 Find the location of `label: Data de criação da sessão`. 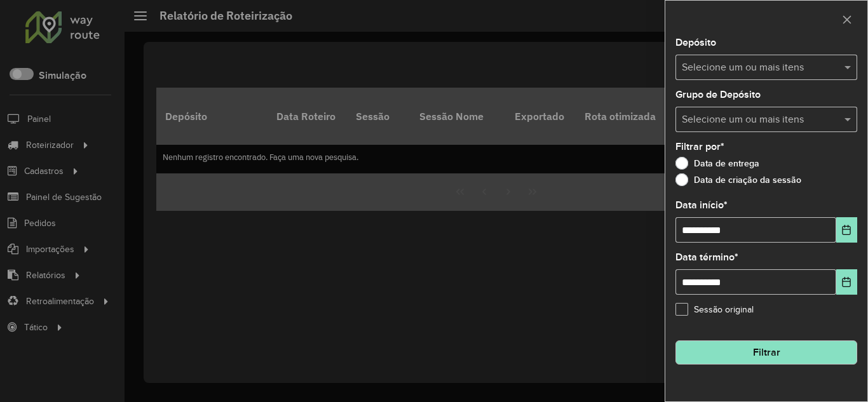

label: Data de criação da sessão is located at coordinates (739, 180).